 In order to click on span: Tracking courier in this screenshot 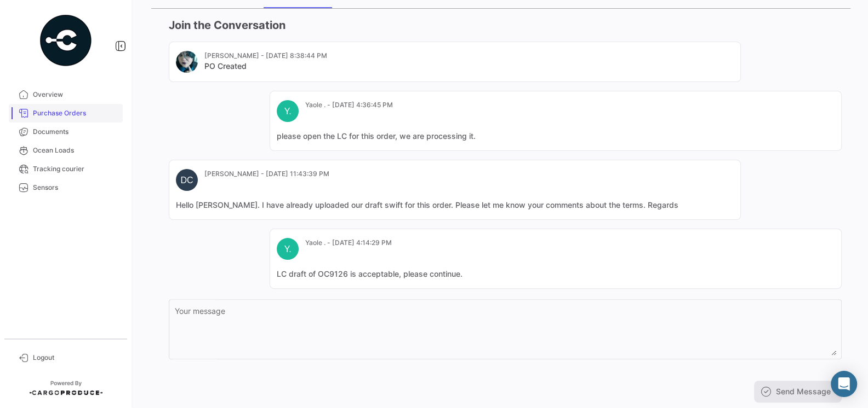, I will do `click(76, 169)`.